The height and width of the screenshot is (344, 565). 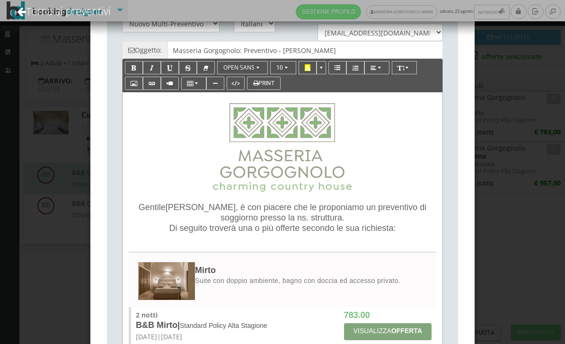 I want to click on a: VISUALIZZAOFFERTA, so click(x=388, y=332).